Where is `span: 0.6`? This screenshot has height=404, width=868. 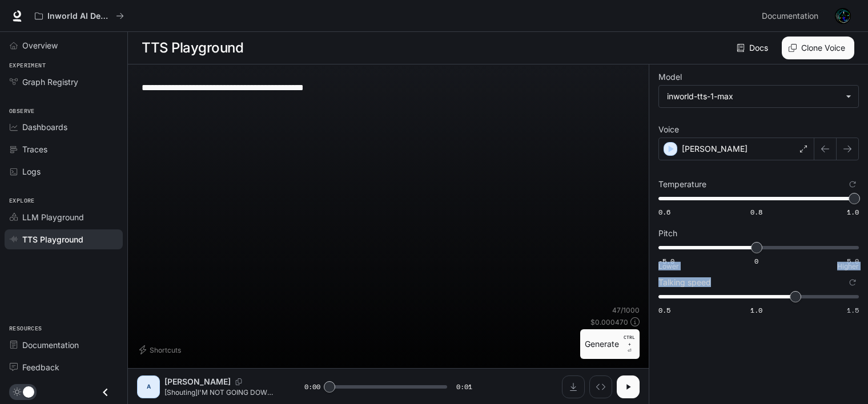
span: 0.6 is located at coordinates (664, 211).